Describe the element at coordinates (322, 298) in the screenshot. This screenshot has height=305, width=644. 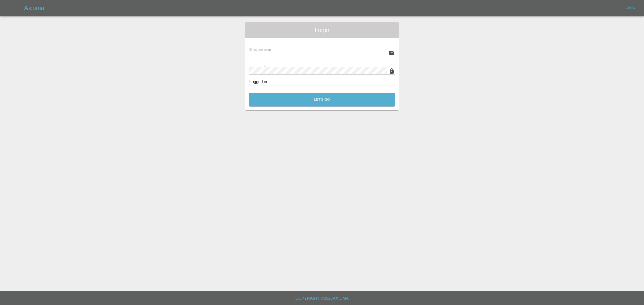
I see `h6: Copyright © 2025 Axioma` at that location.